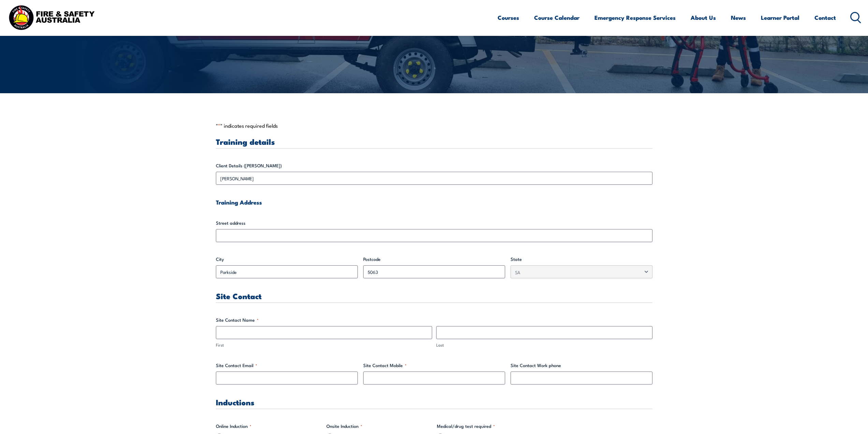 The image size is (868, 434). I want to click on a: Contact, so click(825, 18).